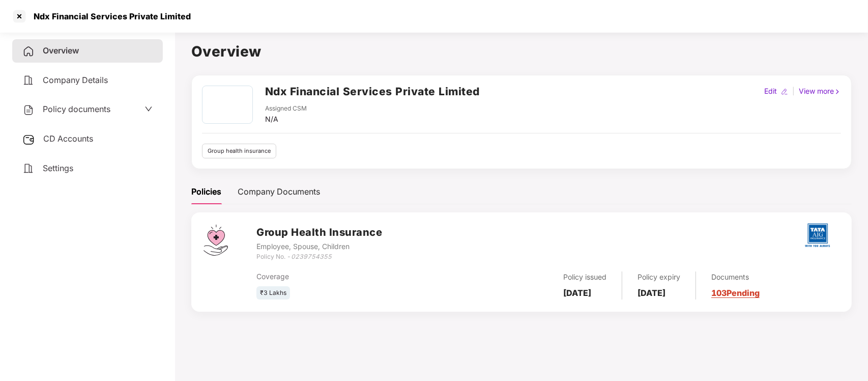 The height and width of the screenshot is (381, 868). Describe the element at coordinates (770, 91) in the screenshot. I see `div: Edit` at that location.